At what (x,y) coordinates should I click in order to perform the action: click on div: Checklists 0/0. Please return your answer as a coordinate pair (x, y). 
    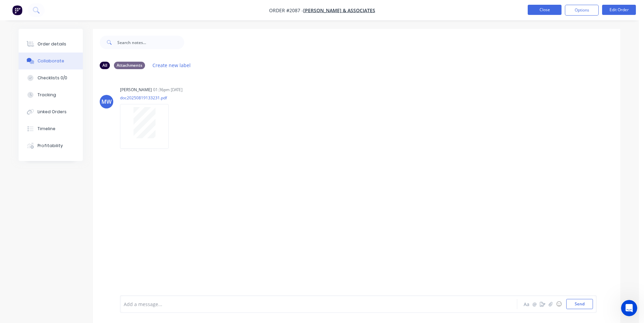
    Looking at the image, I should click on (53, 78).